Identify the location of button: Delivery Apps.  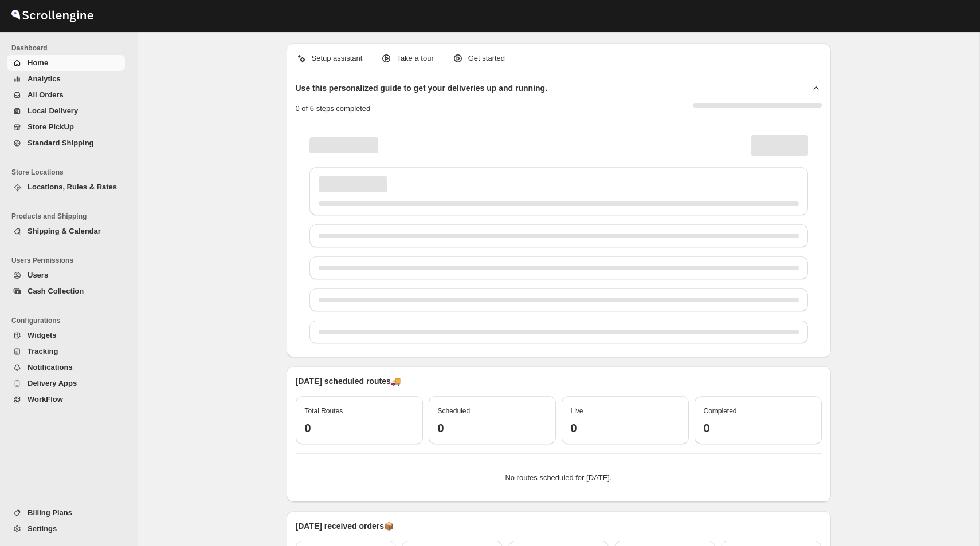
(66, 383).